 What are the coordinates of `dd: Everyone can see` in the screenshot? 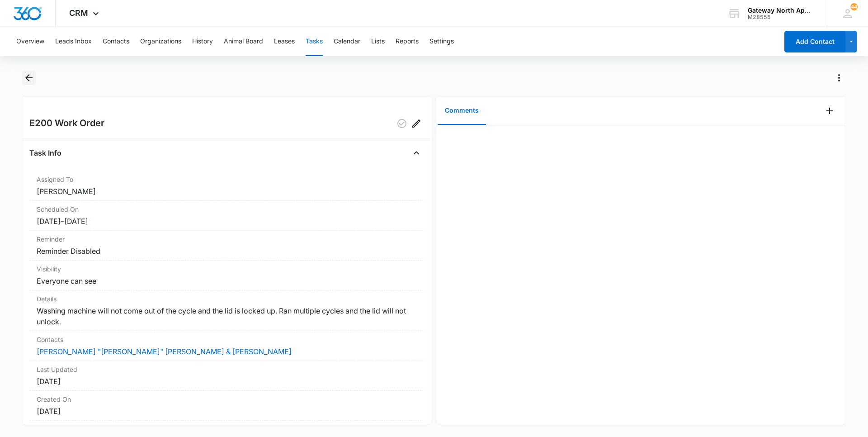 It's located at (226, 281).